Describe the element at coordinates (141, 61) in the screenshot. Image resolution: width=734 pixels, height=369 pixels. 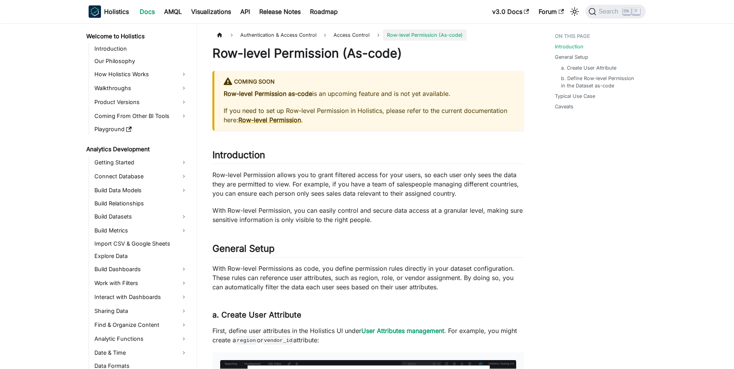
I see `a: Our Philosophy` at that location.